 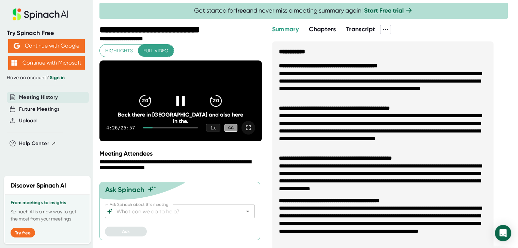 I want to click on div: CC, so click(x=231, y=128).